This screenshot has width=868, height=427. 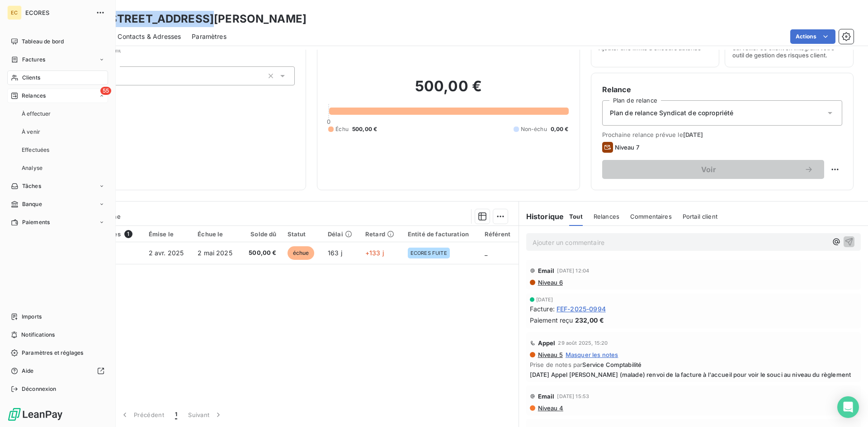 I want to click on span: Niveau 5, so click(x=550, y=355).